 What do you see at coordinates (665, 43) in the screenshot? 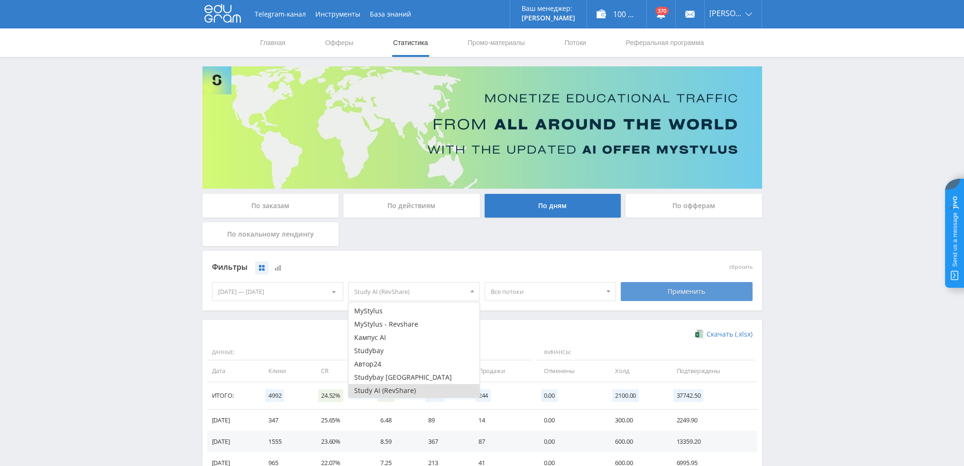
I see `a: Реферальная программа` at bounding box center [665, 43].